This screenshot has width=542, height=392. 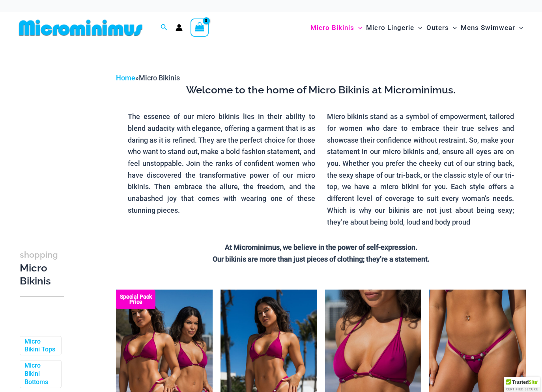 What do you see at coordinates (336, 28) in the screenshot?
I see `a: Micro BikinisMenu ToggleMenu Toggle` at bounding box center [336, 28].